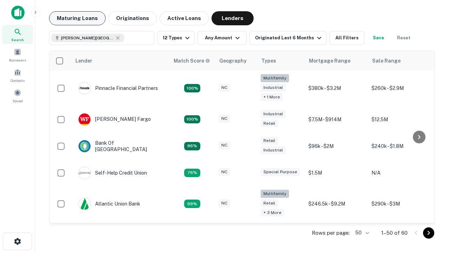 The height and width of the screenshot is (253, 449). Describe the element at coordinates (77, 18) in the screenshot. I see `button: Maturing Loans` at that location.